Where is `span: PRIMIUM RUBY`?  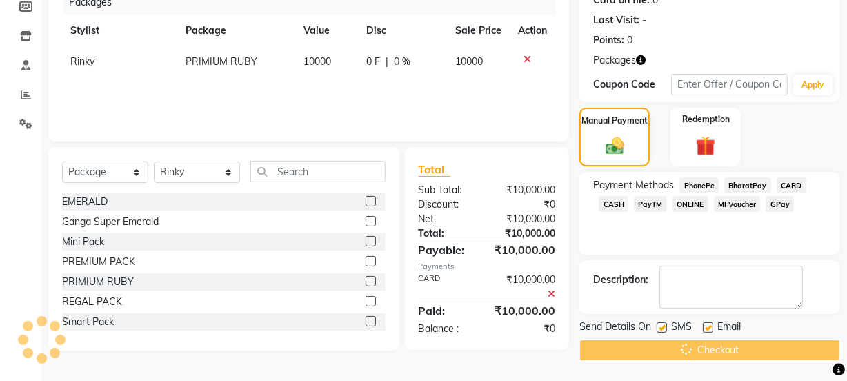 span: PRIMIUM RUBY is located at coordinates (222, 61).